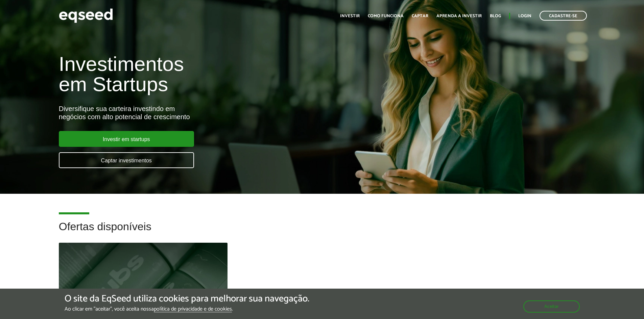  Describe the element at coordinates (386, 16) in the screenshot. I see `a: Como funciona` at that location.